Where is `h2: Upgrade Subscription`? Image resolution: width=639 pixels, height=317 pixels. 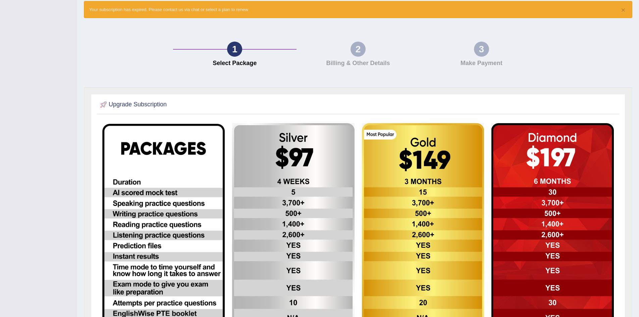
h2: Upgrade Subscription is located at coordinates (133, 105).